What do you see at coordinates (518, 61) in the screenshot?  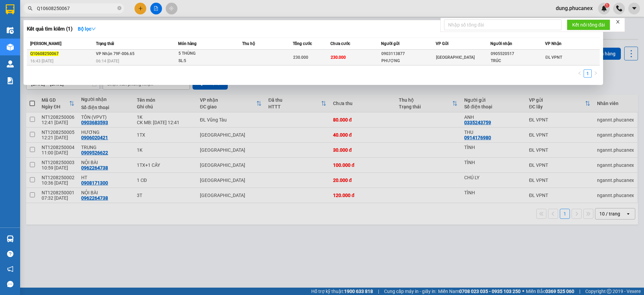 I see `div: TRÚC` at bounding box center [518, 61].